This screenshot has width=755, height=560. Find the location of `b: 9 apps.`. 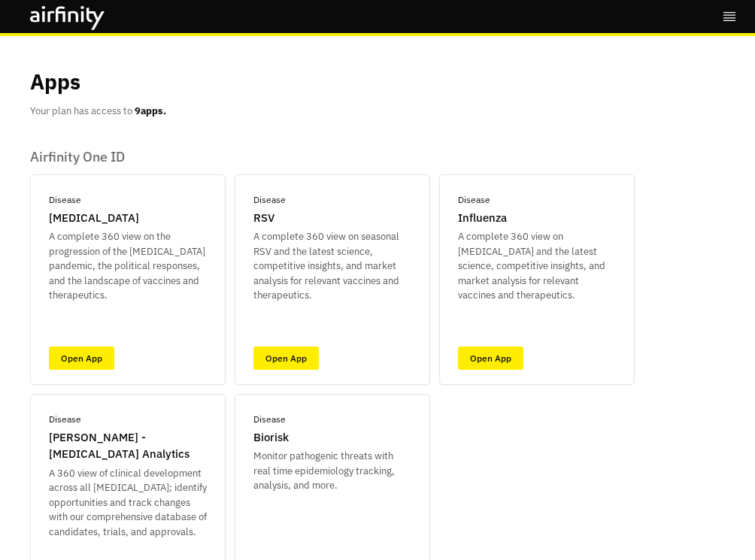

b: 9 apps. is located at coordinates (151, 111).